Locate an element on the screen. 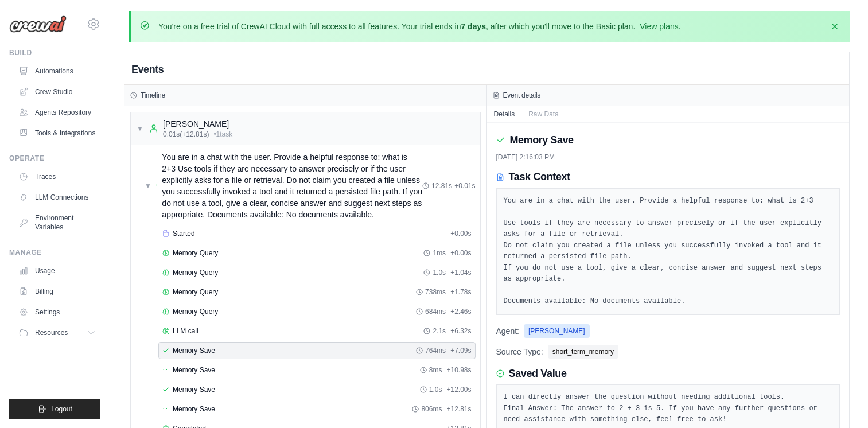 The width and height of the screenshot is (868, 428). span: + 6.32s is located at coordinates (461, 331).